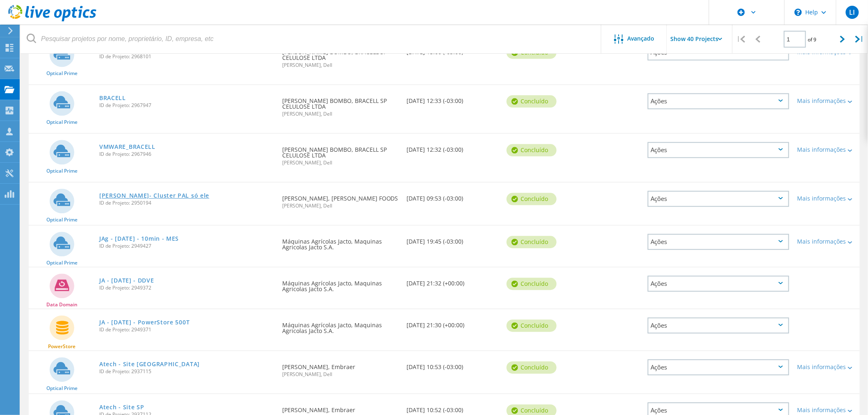 The width and height of the screenshot is (868, 415). I want to click on span: PowerStore, so click(62, 347).